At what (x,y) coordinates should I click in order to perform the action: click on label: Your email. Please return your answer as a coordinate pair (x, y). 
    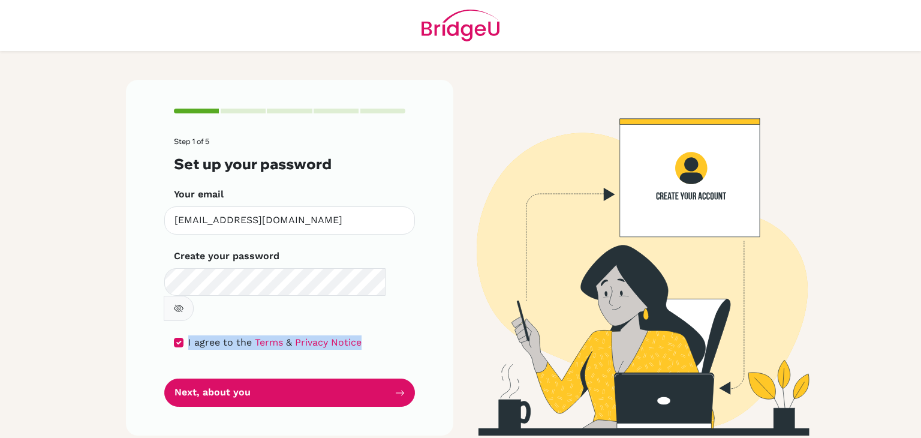
    Looking at the image, I should click on (198, 194).